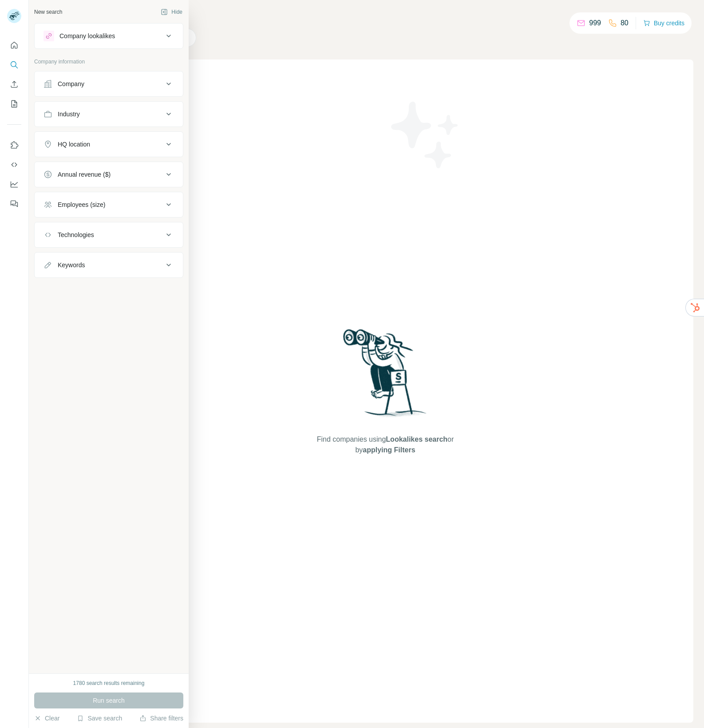  I want to click on p: 999, so click(594, 23).